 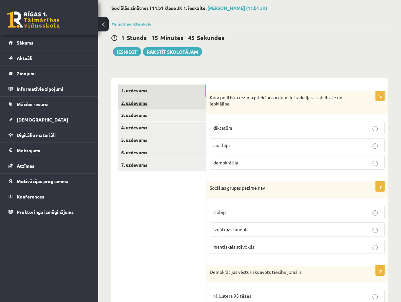 I want to click on legend: Maksājumi, so click(x=53, y=150).